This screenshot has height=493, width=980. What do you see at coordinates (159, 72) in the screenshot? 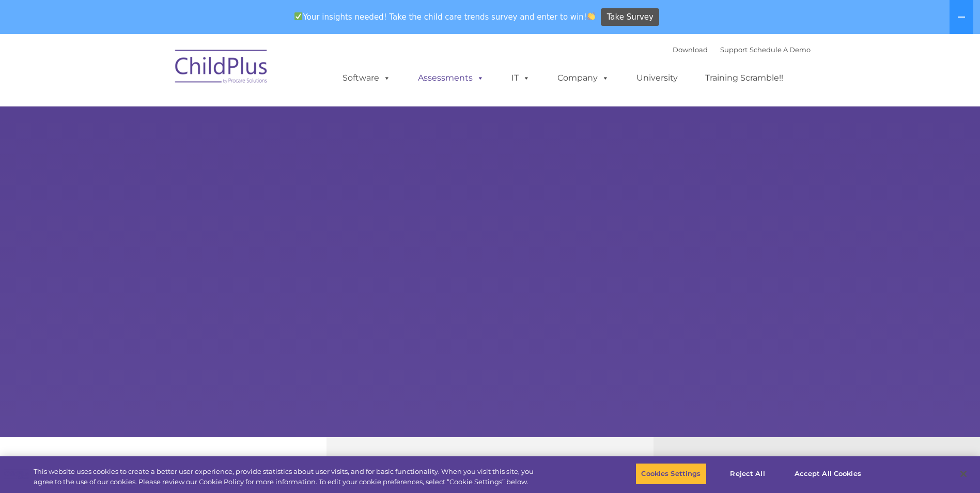
I see `span: Last name` at bounding box center [159, 72].